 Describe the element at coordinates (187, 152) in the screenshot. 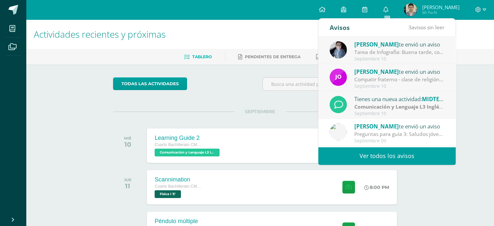

I see `span: Comunicación y Lenguaje L3 Inglés 'E'` at that location.